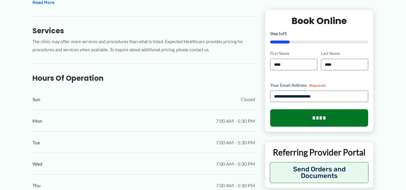 The width and height of the screenshot is (406, 190). Describe the element at coordinates (317, 85) in the screenshot. I see `span: (Required)` at that location.